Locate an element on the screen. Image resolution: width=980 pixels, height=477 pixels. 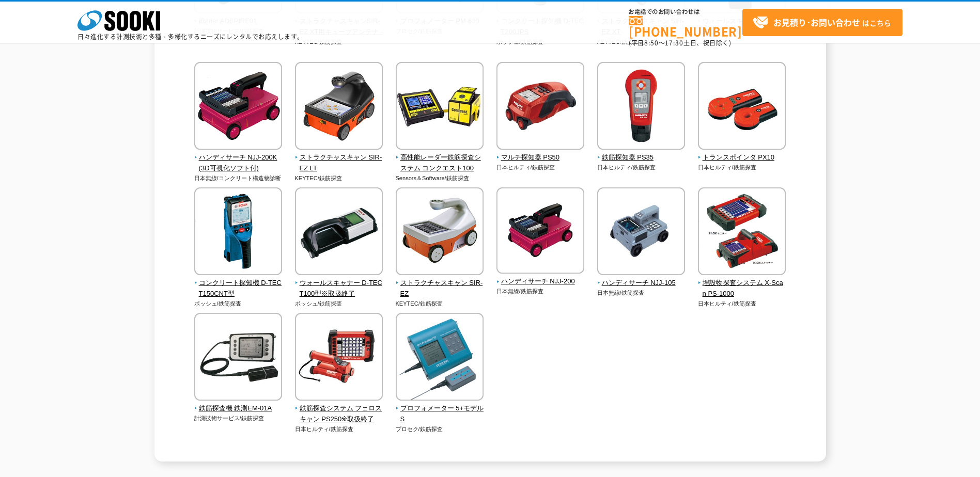
span: 鉄筋探知器 PS35 is located at coordinates (641, 158).